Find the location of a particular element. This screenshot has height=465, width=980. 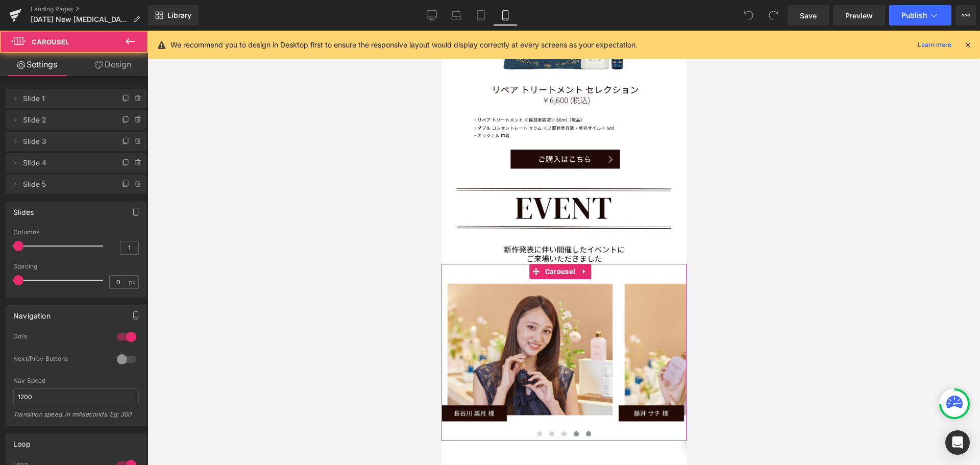

a: Tablet is located at coordinates (481, 15).